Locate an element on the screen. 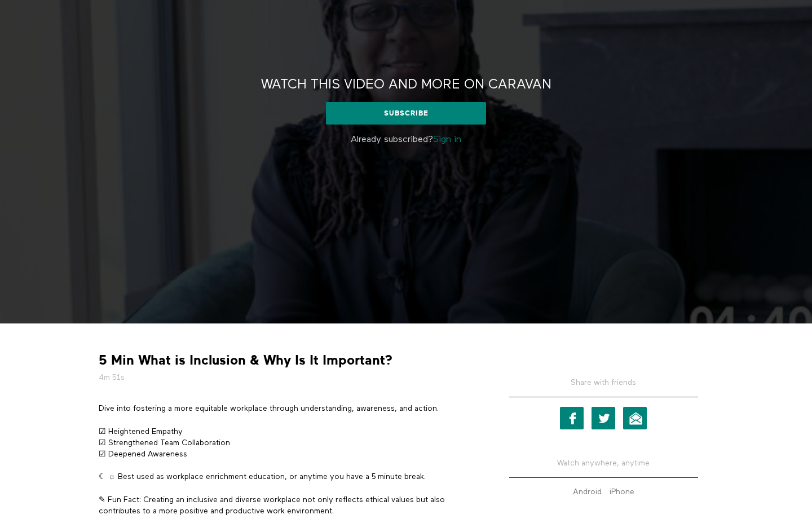  p: ☾ ☼ Best used as workplace enrichment education, or anytime you have a 5 minute break. is located at coordinates (288, 477).